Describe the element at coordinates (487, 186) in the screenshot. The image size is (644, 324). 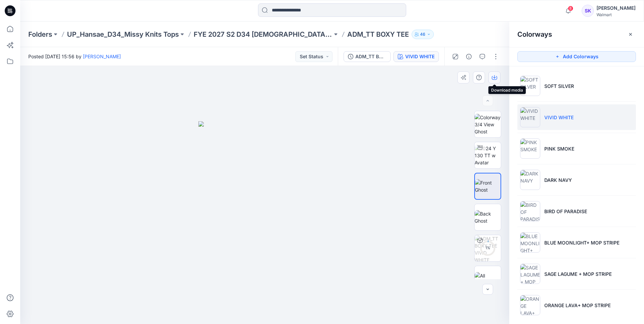
I see `img: Front Ghost` at that location.